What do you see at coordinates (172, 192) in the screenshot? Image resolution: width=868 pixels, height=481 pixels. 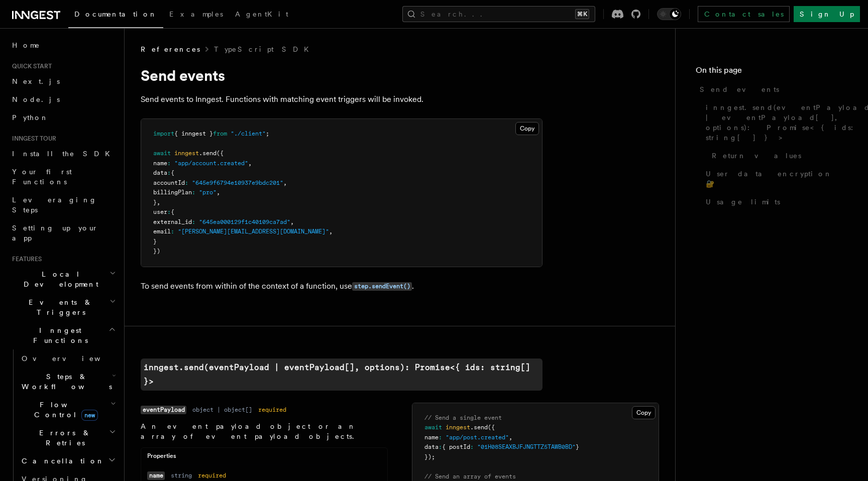 I see `span: billingPlan` at bounding box center [172, 192].